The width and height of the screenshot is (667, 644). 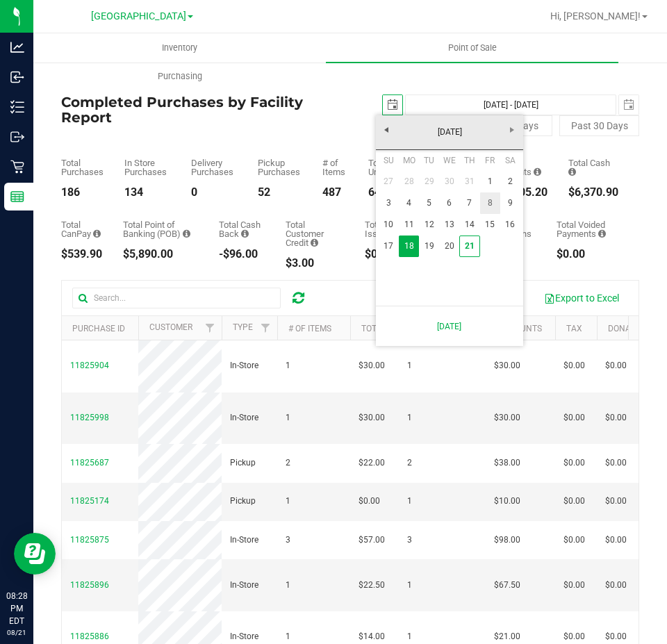 What do you see at coordinates (489, 202) in the screenshot?
I see `a: 8` at bounding box center [489, 202].